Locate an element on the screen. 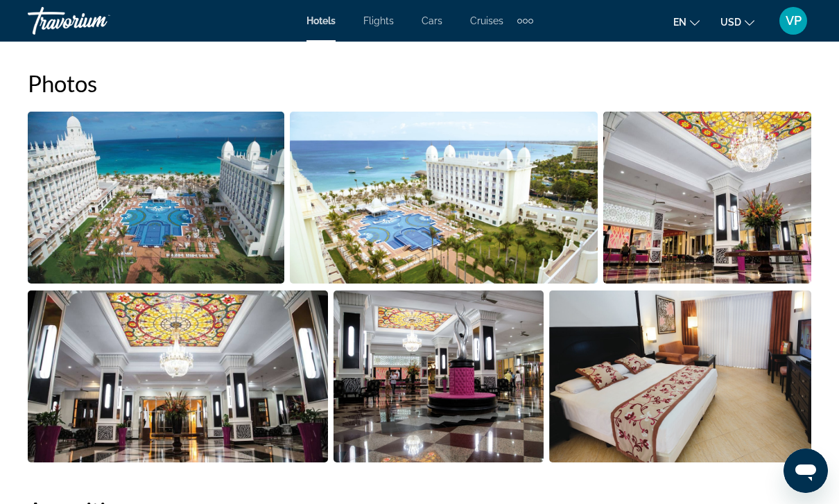  span: en is located at coordinates (680, 22).